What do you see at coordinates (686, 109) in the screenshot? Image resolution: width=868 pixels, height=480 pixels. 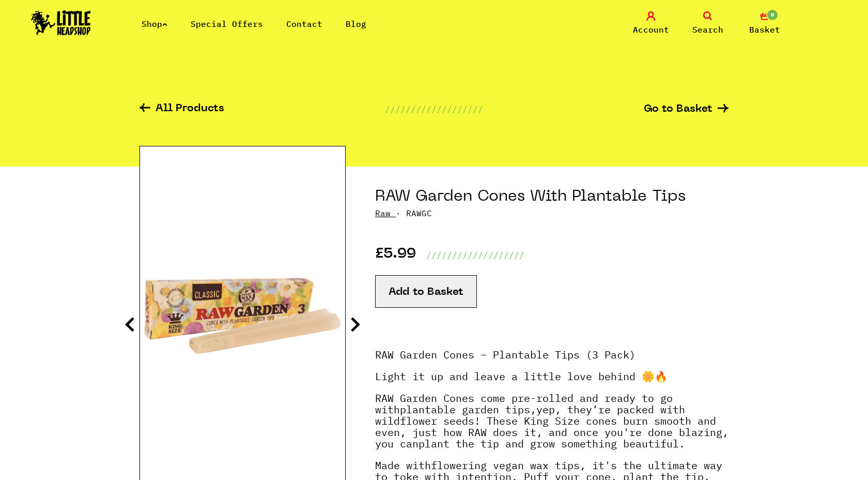 I see `a: Go to Basket` at bounding box center [686, 109].